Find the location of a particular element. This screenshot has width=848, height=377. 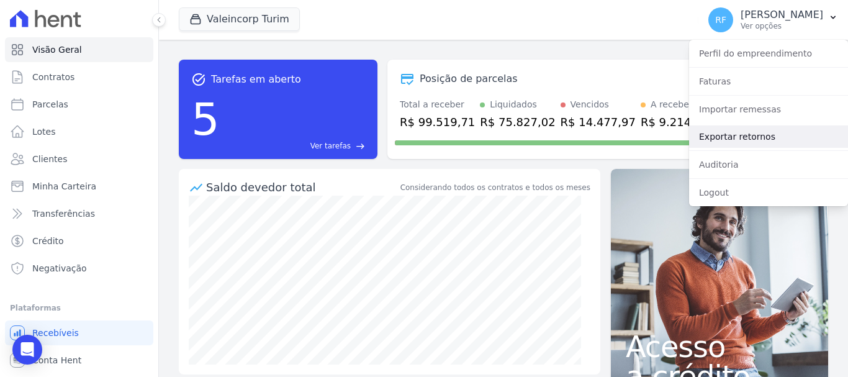

span: Visão Geral is located at coordinates (57, 50).